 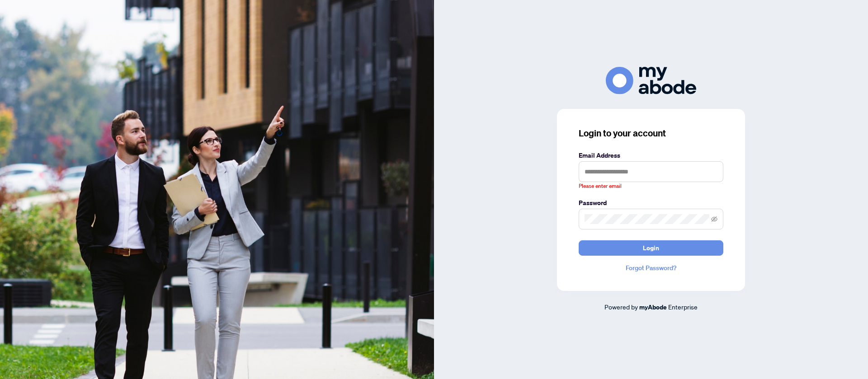 What do you see at coordinates (651, 133) in the screenshot?
I see `h3: Login to your account` at bounding box center [651, 133].